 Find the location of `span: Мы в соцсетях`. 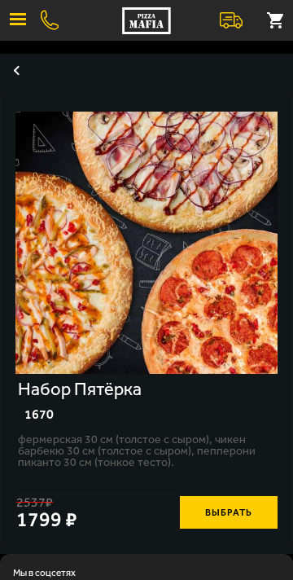

span: Мы в соцсетях is located at coordinates (117, 572).